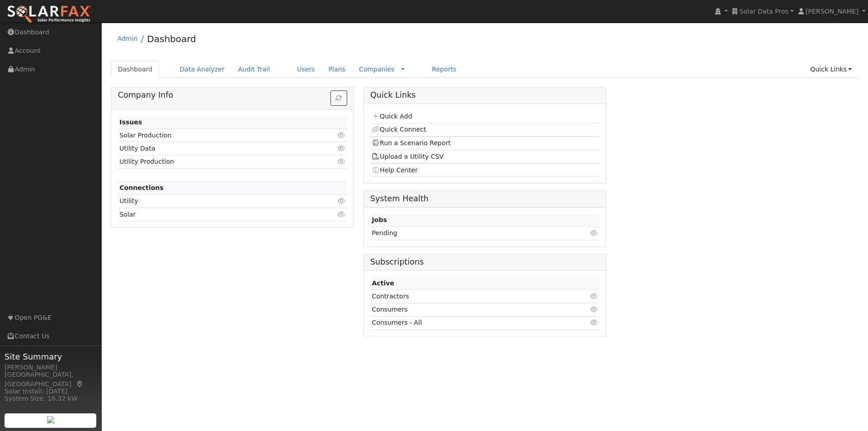 The width and height of the screenshot is (868, 431). What do you see at coordinates (214, 214) in the screenshot?
I see `td: Solar` at bounding box center [214, 214].